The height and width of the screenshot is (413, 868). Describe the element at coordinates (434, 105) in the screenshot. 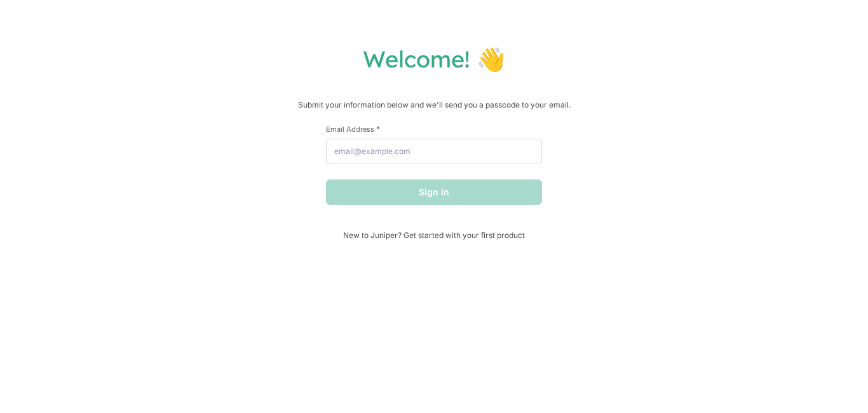

I see `p: Submit your information below and we'll send you a passcode to your email.` at that location.